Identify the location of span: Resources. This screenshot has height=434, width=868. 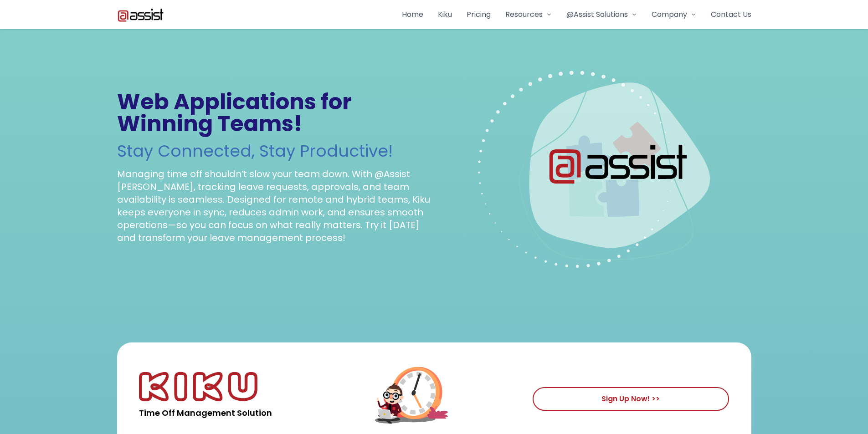
(524, 15).